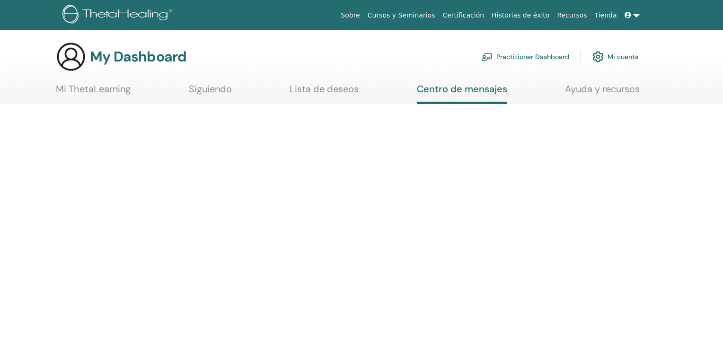  Describe the element at coordinates (350, 15) in the screenshot. I see `a: Sobre` at that location.